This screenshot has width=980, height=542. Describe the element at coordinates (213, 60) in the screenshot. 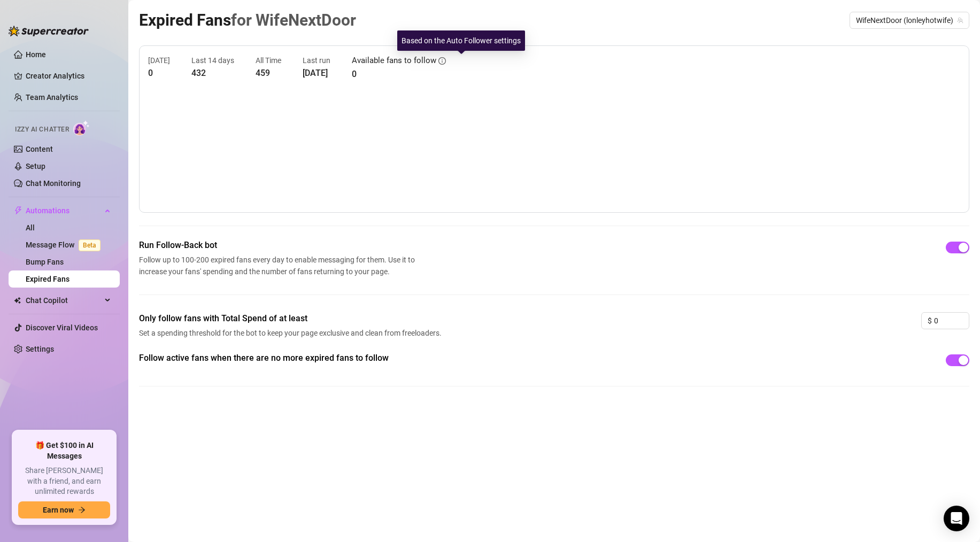

I see `article: Last 14 days` at that location.